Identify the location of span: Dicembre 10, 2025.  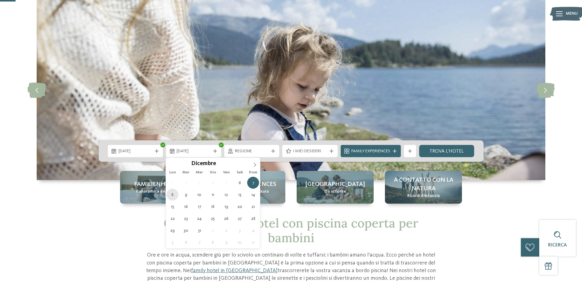
(199, 194).